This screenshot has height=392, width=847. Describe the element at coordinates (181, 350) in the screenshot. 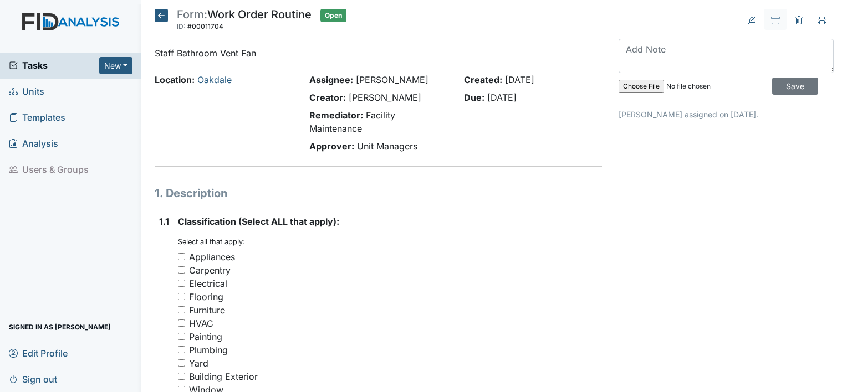

I see `input: Plumbing` at that location.